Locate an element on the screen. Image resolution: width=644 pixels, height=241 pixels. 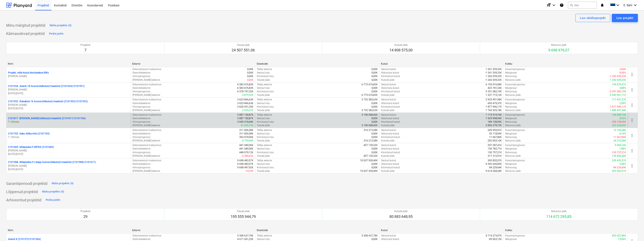
p: 423 781,24€ is located at coordinates (495, 88).